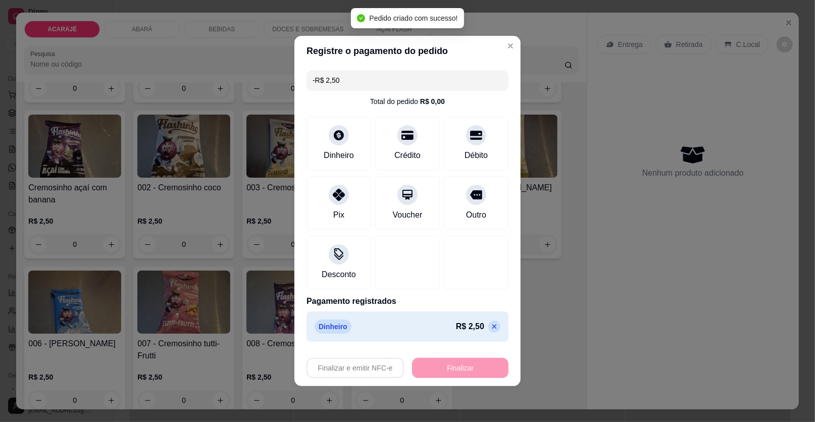  Describe the element at coordinates (511, 46) in the screenshot. I see `button: Close` at that location.